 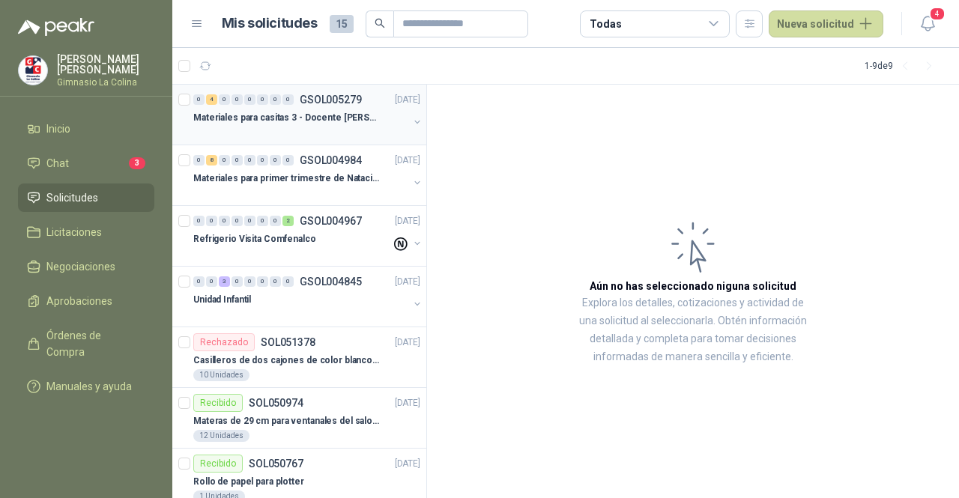 I want to click on h3: Aún no has seleccionado niguna solicitud, so click(x=693, y=286).